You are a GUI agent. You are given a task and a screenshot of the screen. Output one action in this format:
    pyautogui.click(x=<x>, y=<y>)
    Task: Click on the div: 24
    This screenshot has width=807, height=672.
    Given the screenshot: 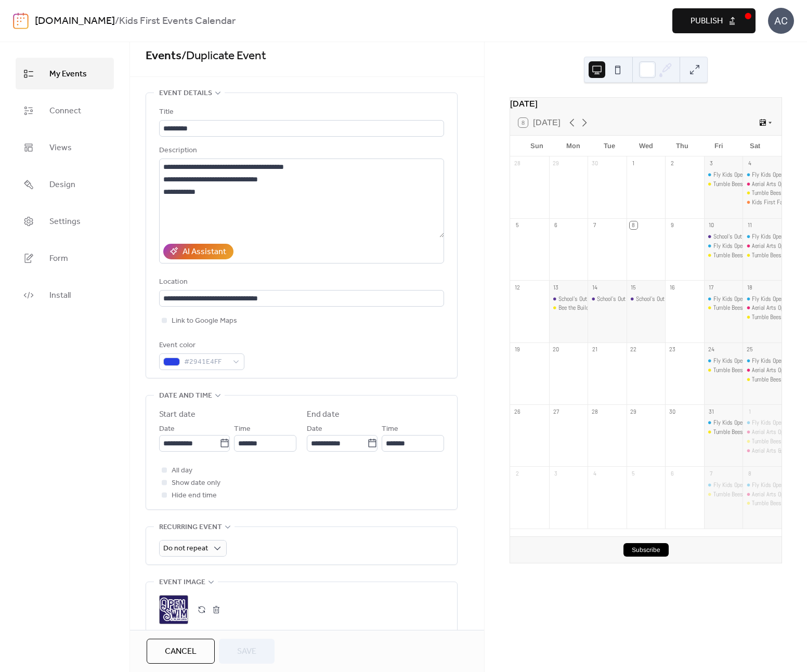 What is the action you would take?
    pyautogui.click(x=711, y=349)
    